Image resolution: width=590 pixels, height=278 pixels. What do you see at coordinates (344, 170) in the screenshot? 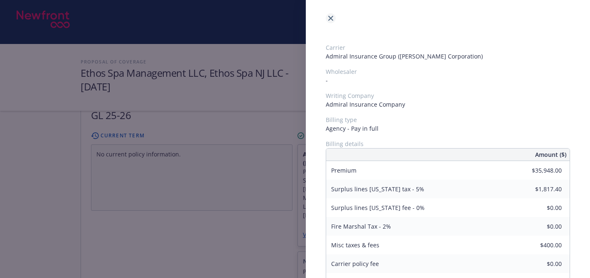
I see `span: Premium` at bounding box center [344, 170].